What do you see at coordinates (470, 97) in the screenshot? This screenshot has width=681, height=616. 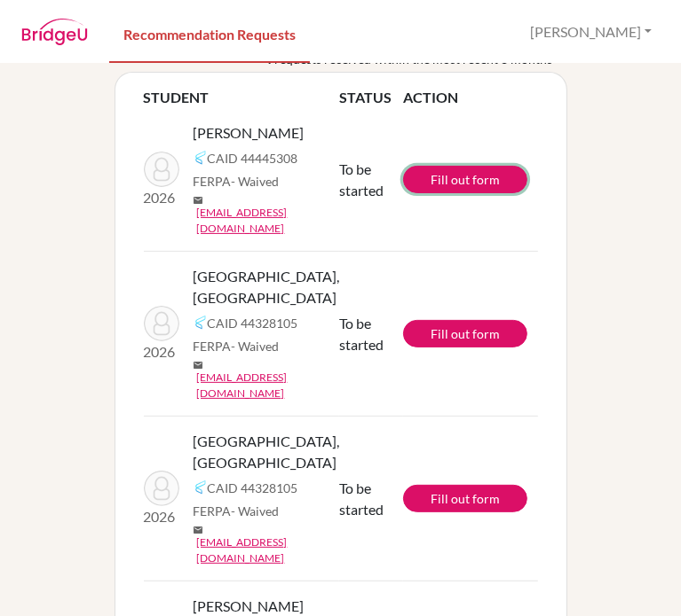 I see `th: ACTION` at bounding box center [470, 97].